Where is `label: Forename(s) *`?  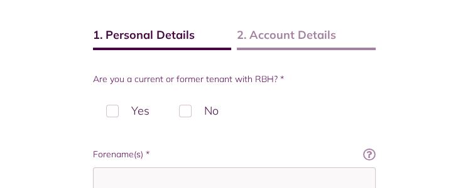
label: Forename(s) * is located at coordinates (234, 154).